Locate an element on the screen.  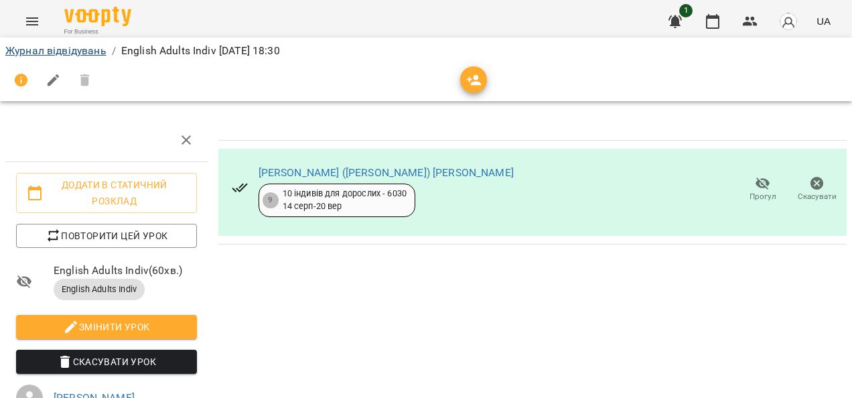
span: Змінити урок is located at coordinates (106, 327).